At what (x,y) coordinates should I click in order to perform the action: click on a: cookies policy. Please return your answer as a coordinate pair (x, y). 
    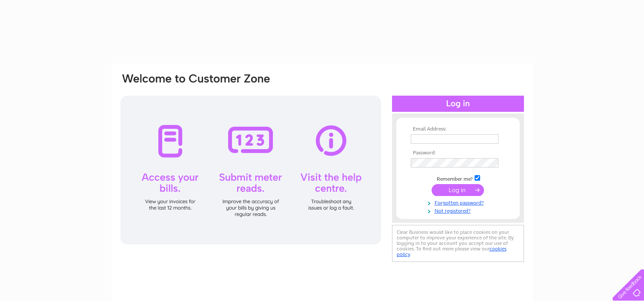
    Looking at the image, I should click on (451, 251).